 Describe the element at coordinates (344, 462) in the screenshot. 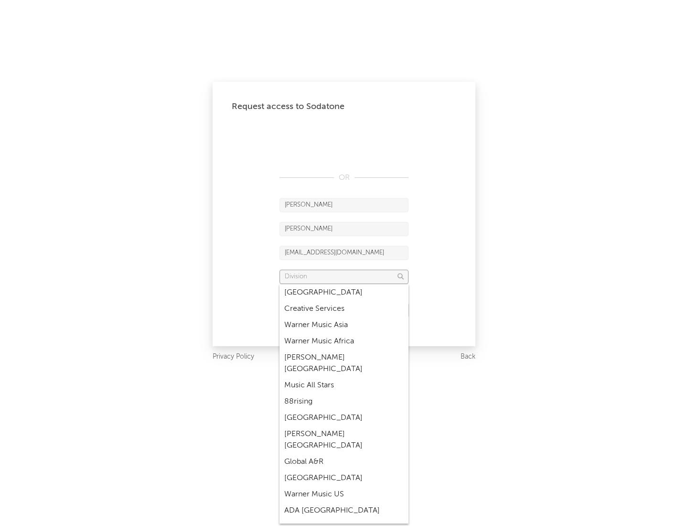

I see `div: Global A&R` at that location.